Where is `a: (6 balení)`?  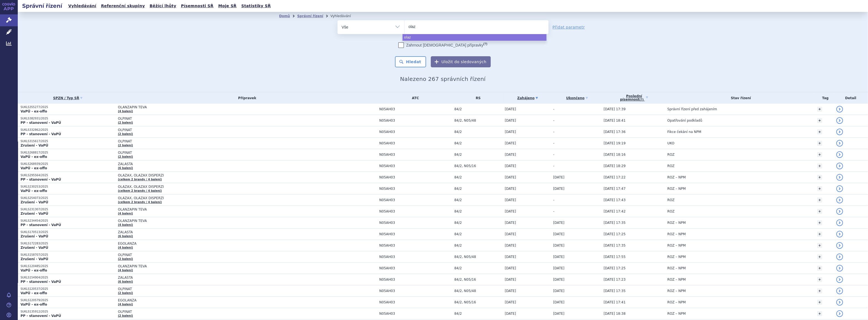
a: (6 balení) is located at coordinates (126, 168).